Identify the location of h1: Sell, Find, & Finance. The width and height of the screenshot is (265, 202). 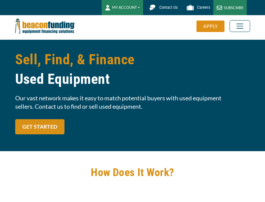
(133, 69).